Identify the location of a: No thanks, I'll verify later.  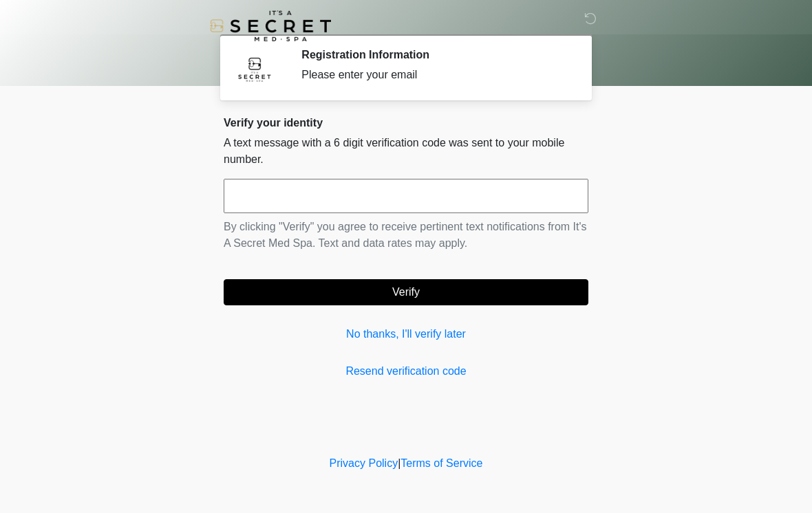
(406, 335).